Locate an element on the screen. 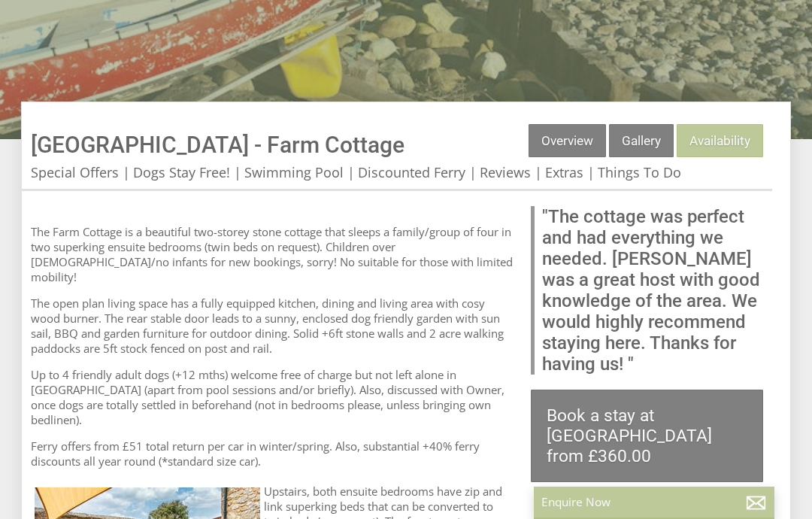 This screenshot has height=519, width=812. a: Availability is located at coordinates (719, 141).